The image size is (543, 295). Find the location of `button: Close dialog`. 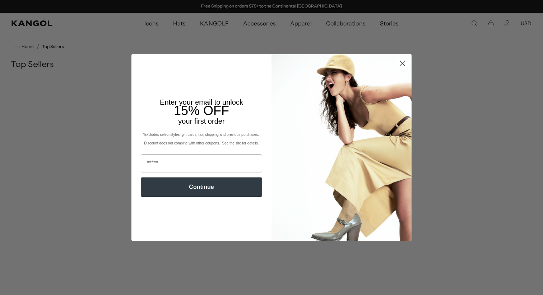

button: Close dialog is located at coordinates (402, 63).